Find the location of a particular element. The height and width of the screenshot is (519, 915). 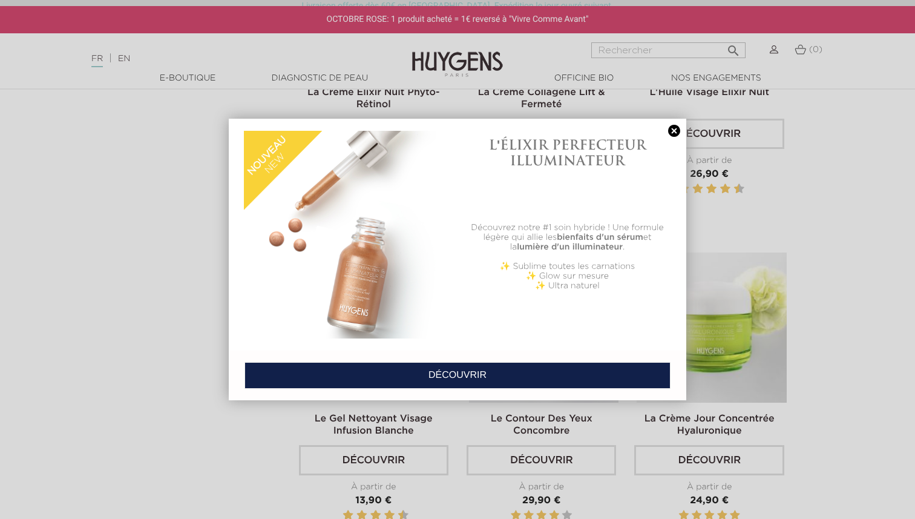

p: ✨ Glow sur mesure is located at coordinates (567, 276).